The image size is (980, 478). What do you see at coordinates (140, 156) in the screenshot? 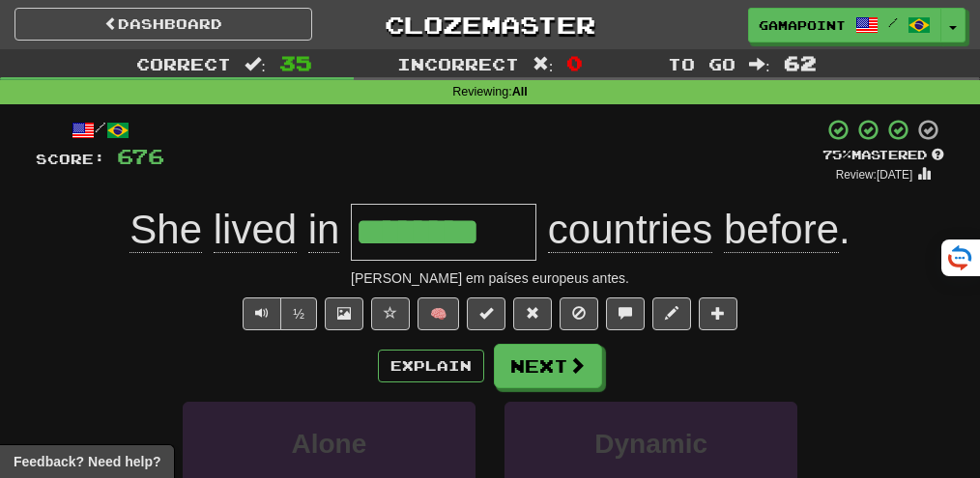
I see `span: 676` at bounding box center [140, 156].